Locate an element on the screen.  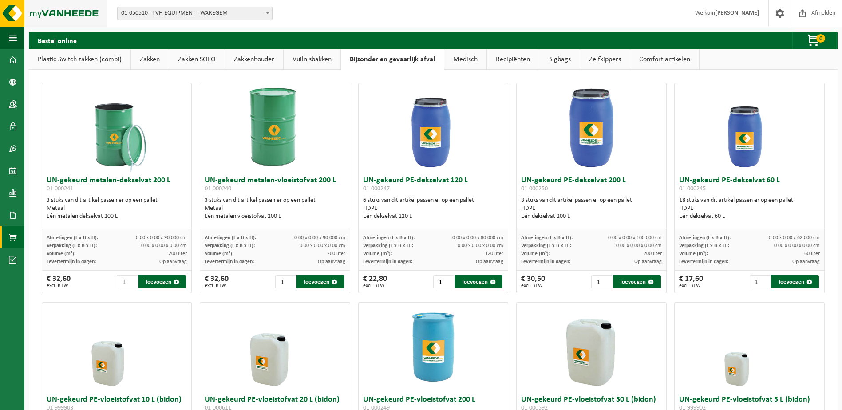
h2: Bestel online is located at coordinates (57, 40).